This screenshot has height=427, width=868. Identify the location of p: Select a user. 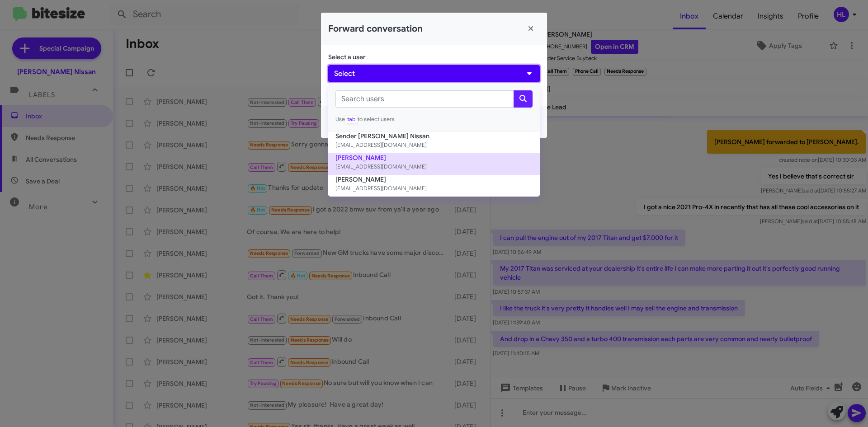
(434, 57).